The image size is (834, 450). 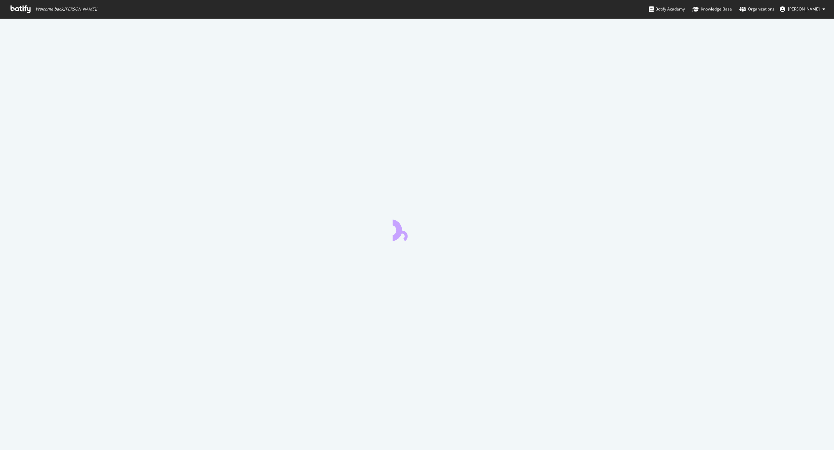 I want to click on div: Botify Academy, so click(x=667, y=9).